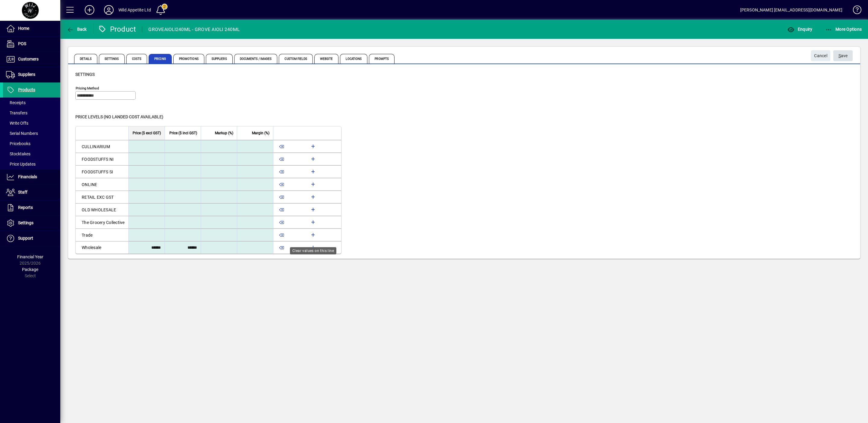 This screenshot has width=868, height=423. Describe the element at coordinates (26, 238) in the screenshot. I see `span: Support` at that location.